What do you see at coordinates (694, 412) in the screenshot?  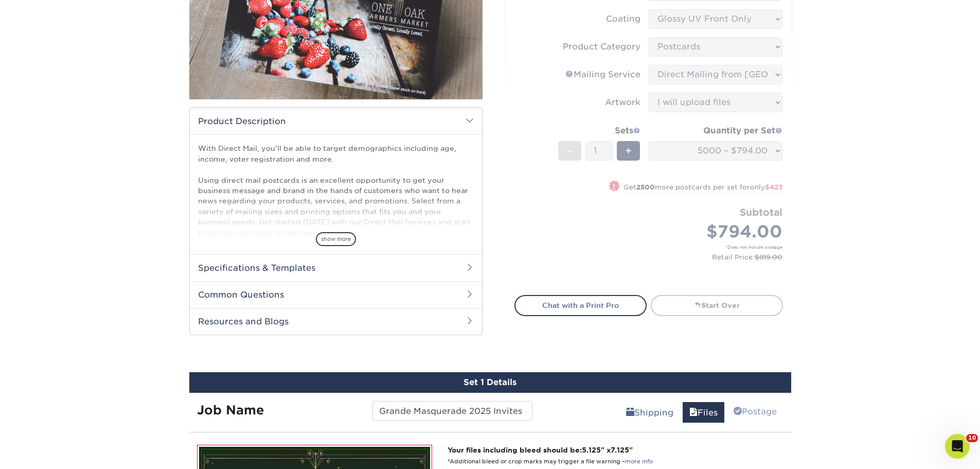 I see `span: files` at bounding box center [694, 412].